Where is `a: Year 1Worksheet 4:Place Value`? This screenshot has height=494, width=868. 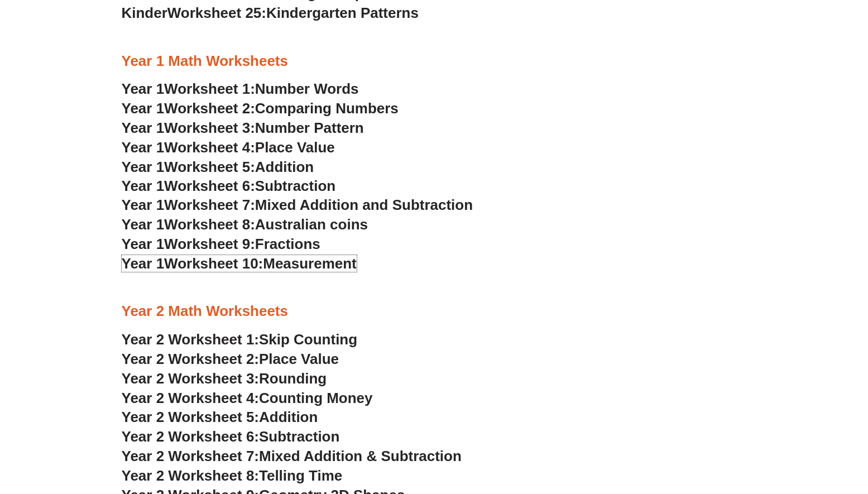 a: Year 1Worksheet 4:Place Value is located at coordinates (228, 147).